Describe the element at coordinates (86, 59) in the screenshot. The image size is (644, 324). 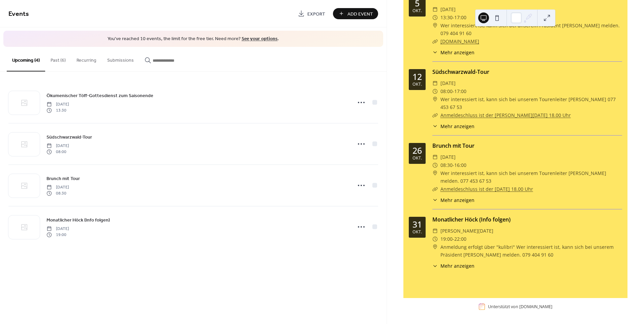
I see `button: Recurring` at that location.